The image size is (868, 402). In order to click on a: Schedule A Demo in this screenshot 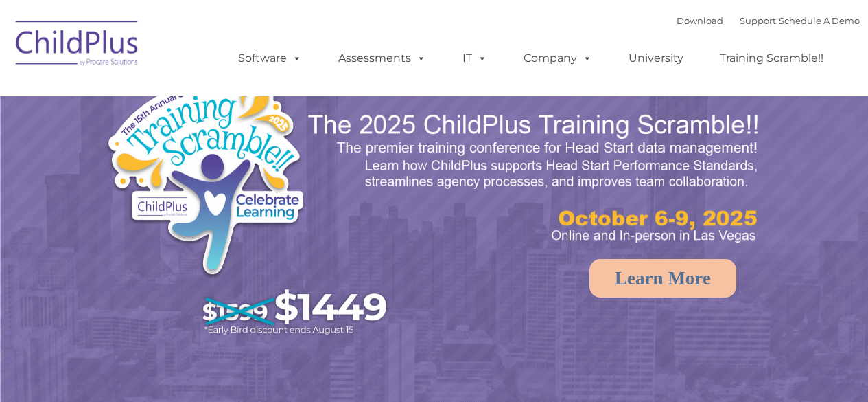, I will do `click(819, 21)`.